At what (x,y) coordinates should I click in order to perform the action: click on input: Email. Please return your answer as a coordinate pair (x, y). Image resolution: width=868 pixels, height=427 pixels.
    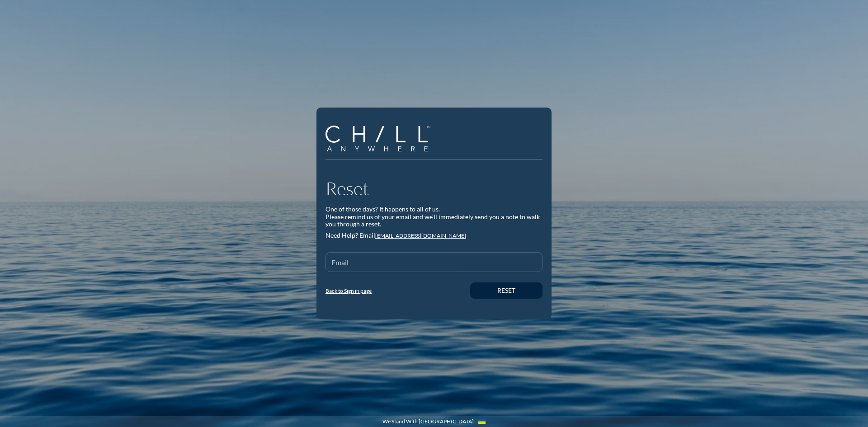
    Looking at the image, I should click on (434, 266).